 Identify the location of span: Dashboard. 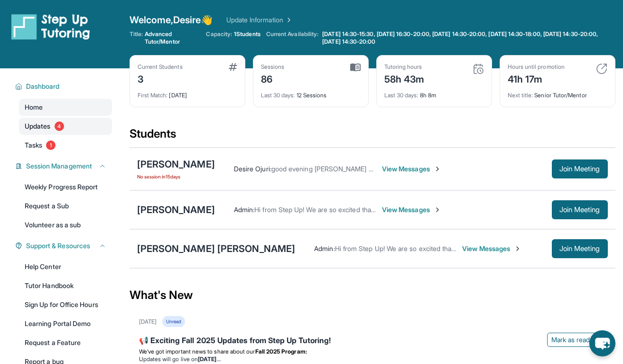
(42, 86).